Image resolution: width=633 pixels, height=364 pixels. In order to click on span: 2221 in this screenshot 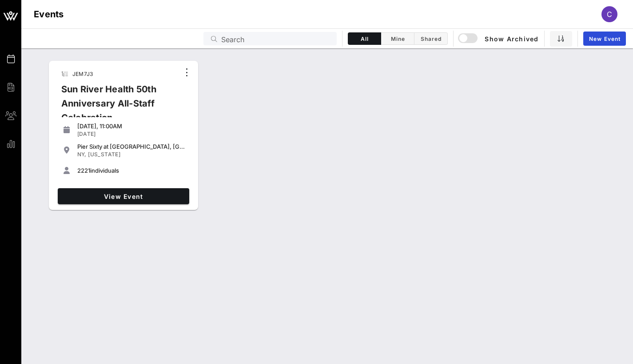, I will do `click(84, 170)`.